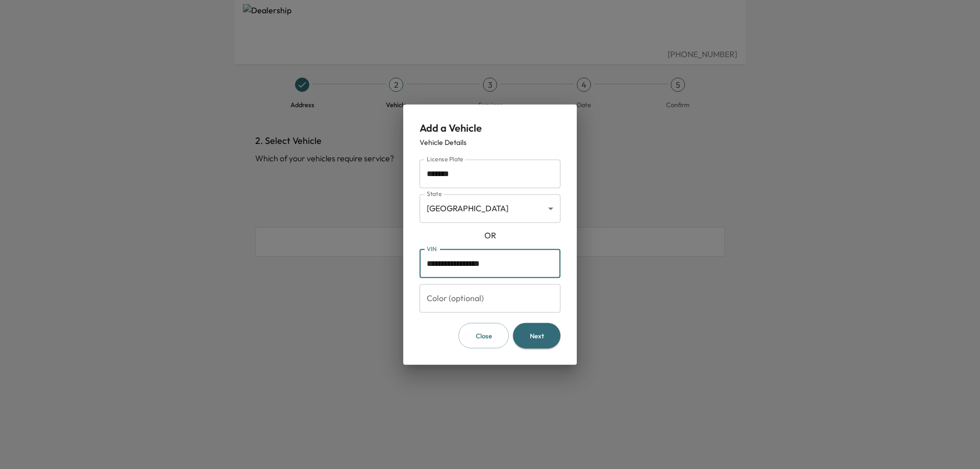  Describe the element at coordinates (484, 335) in the screenshot. I see `button: Close` at that location.